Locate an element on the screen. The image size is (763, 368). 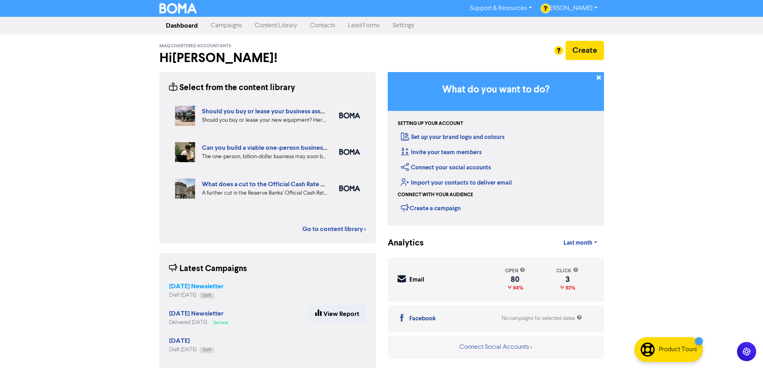
div: Analytics is located at coordinates (400, 243).